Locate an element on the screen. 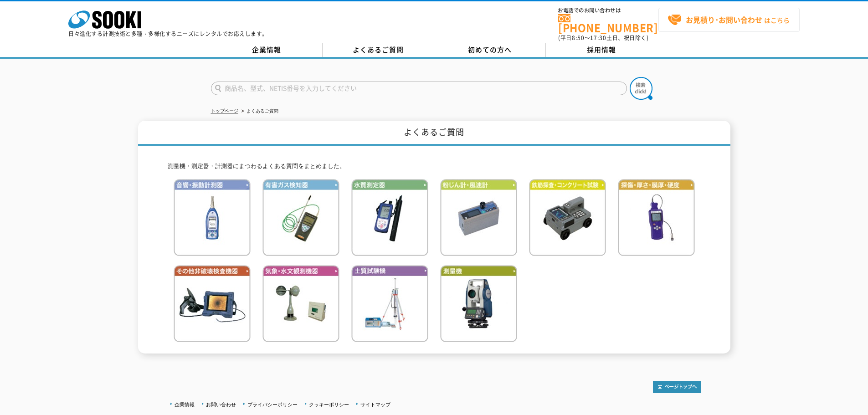 Image resolution: width=868 pixels, height=415 pixels. a: 初めての方へ is located at coordinates (490, 50).